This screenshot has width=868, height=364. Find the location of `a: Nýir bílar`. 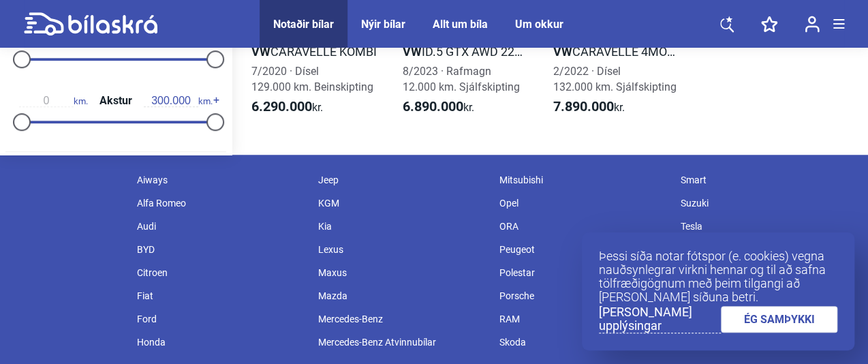

a: Nýir bílar is located at coordinates (383, 24).